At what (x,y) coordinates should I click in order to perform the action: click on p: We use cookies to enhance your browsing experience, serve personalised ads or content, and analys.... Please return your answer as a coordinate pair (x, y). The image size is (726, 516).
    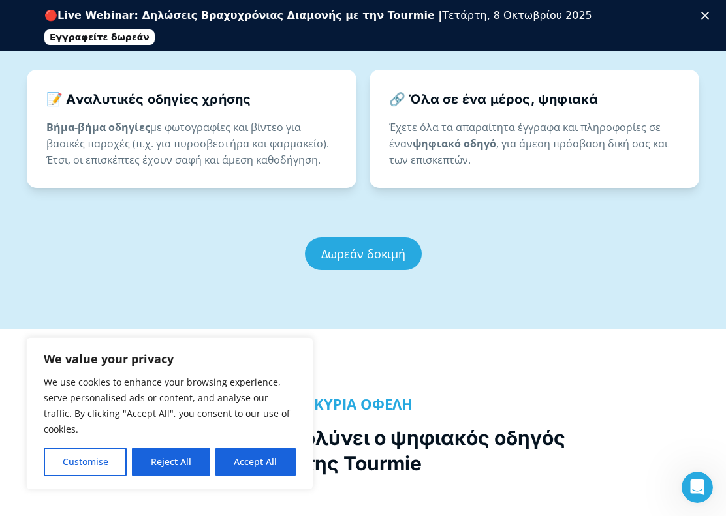
    Looking at the image, I should click on (170, 406).